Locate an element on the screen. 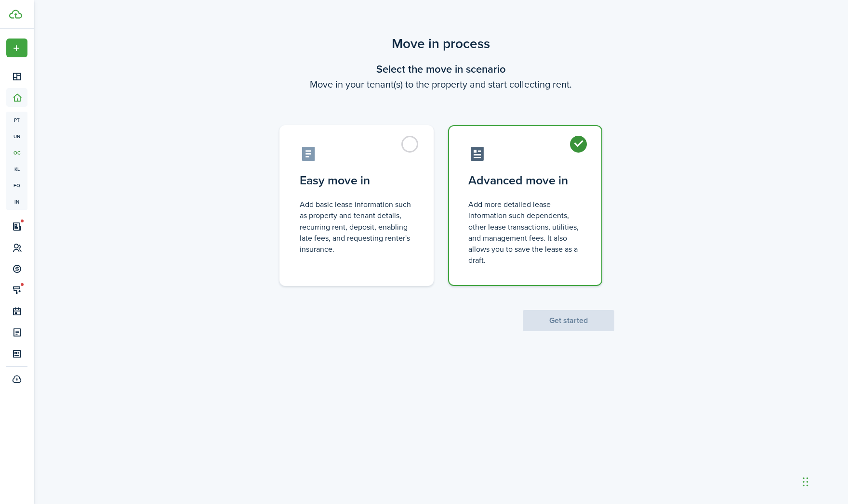  wizard-step-header-title: Select the move in scenario is located at coordinates (441, 69).